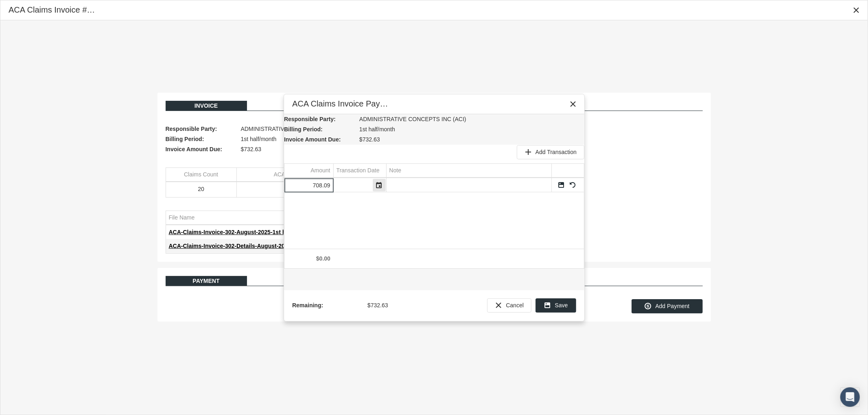  I want to click on span: Save, so click(562, 305).